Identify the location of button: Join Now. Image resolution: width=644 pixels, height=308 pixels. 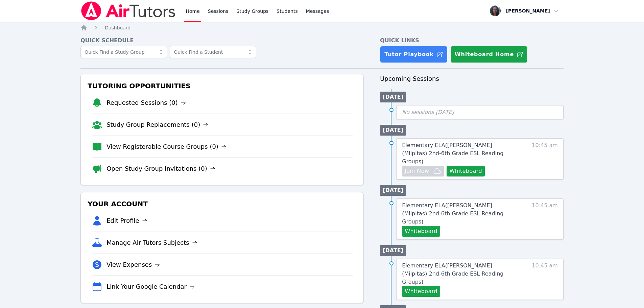
(423, 171).